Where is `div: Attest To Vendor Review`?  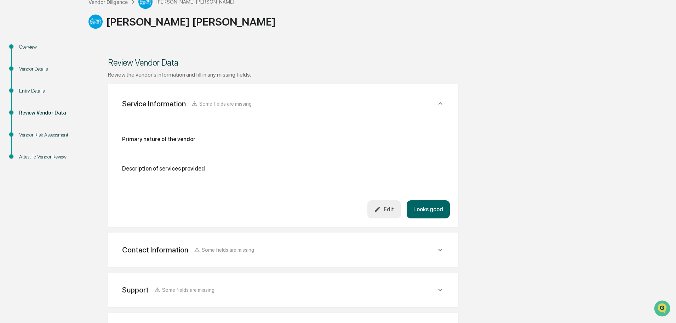 div: Attest To Vendor Review is located at coordinates (48, 156).